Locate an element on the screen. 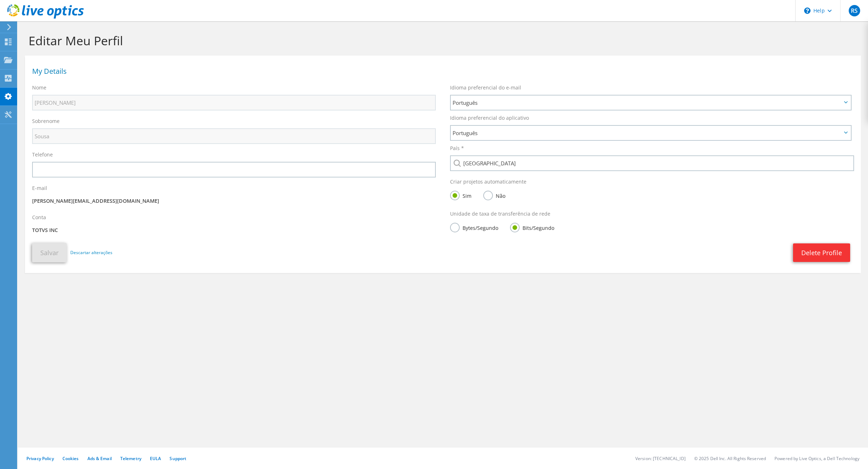  a: Cookies is located at coordinates (71, 459).